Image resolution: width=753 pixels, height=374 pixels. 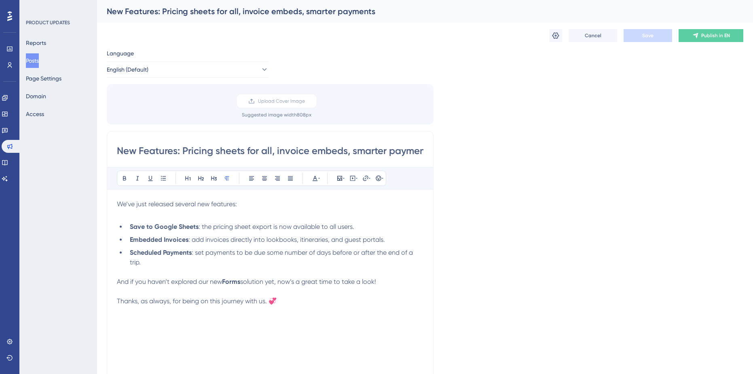 What do you see at coordinates (177, 204) in the screenshot?
I see `span: We’ve just released several new features:` at bounding box center [177, 204].